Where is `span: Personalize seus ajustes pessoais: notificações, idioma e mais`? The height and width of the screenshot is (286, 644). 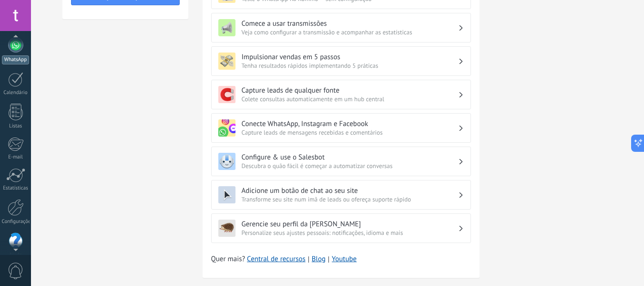
span: Personalize seus ajustes pessoais: notificações, idioma e mais is located at coordinates (350, 232).